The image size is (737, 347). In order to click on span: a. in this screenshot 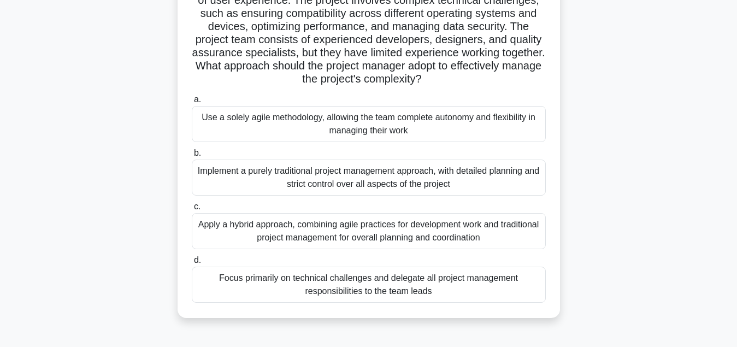, I will do `click(197, 99)`.